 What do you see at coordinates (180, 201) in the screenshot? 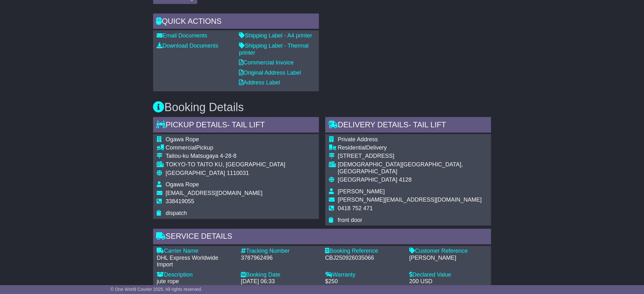
I see `span: 338419055` at bounding box center [180, 201].